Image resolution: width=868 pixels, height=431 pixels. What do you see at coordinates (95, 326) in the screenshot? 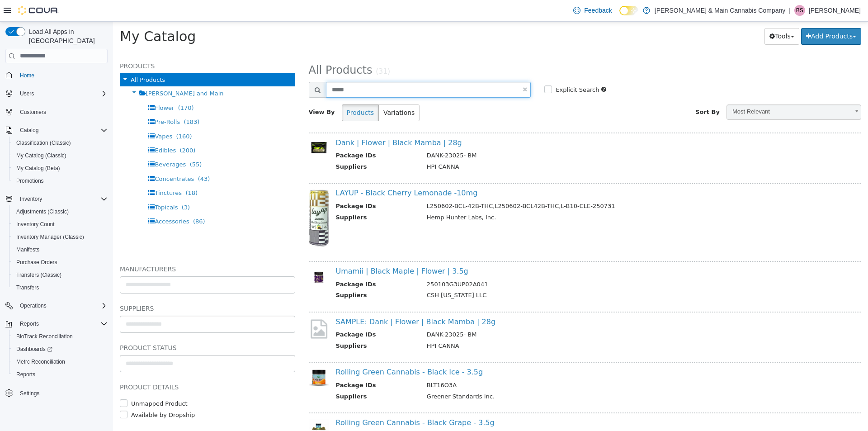
I see `h5: Product Status` at bounding box center [95, 326].